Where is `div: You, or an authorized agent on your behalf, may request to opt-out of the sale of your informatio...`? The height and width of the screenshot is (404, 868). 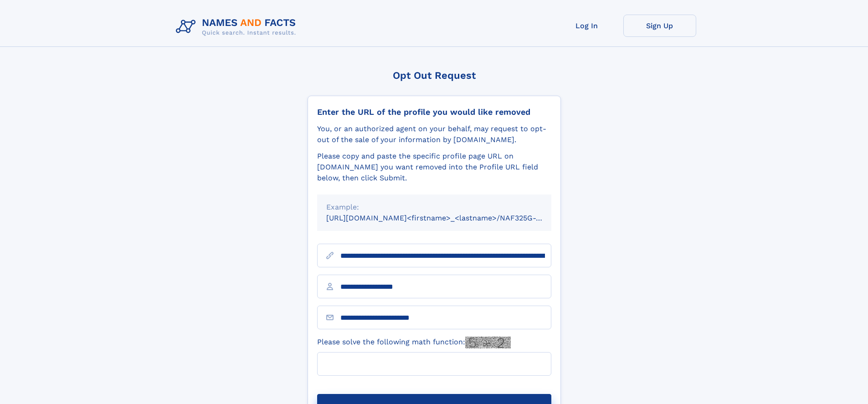
div: You, or an authorized agent on your behalf, may request to opt-out of the sale of your informatio... is located at coordinates (434, 134).